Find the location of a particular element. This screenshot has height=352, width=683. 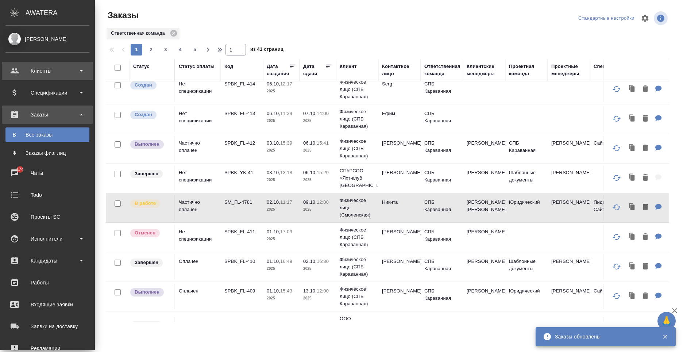

div: Спецификация is located at coordinates (611, 66).